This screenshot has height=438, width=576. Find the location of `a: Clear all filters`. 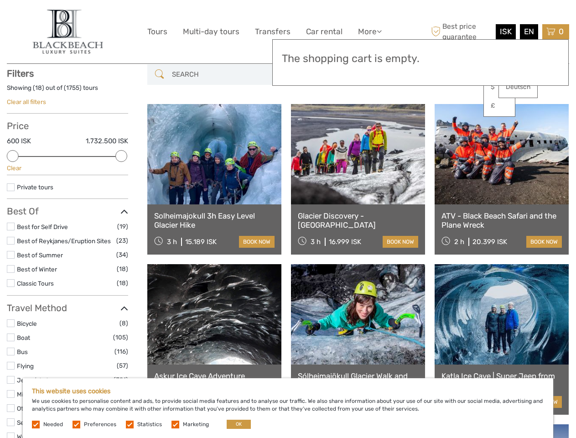

a: Clear all filters is located at coordinates (26, 102).